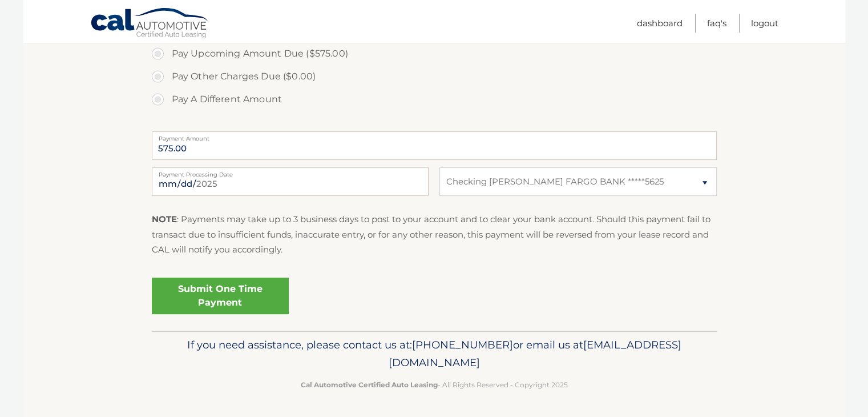 The height and width of the screenshot is (417, 868). What do you see at coordinates (434, 136) in the screenshot?
I see `label: Payment Amount` at bounding box center [434, 136].